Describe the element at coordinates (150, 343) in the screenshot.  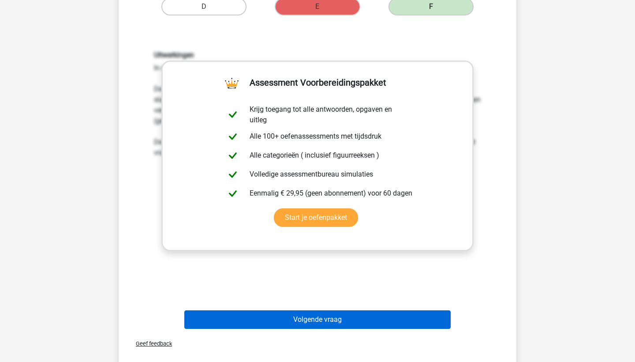
I see `span: Geef feedback` at that location.